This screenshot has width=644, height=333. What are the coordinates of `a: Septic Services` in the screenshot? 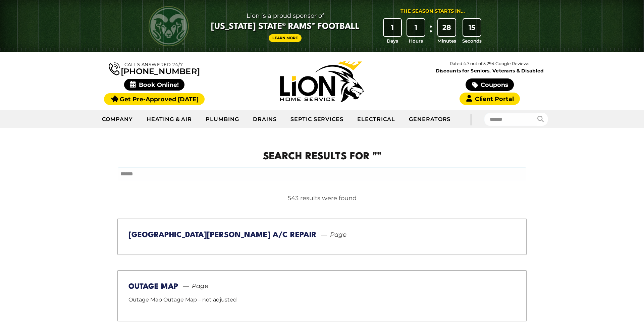 It's located at (317, 119).